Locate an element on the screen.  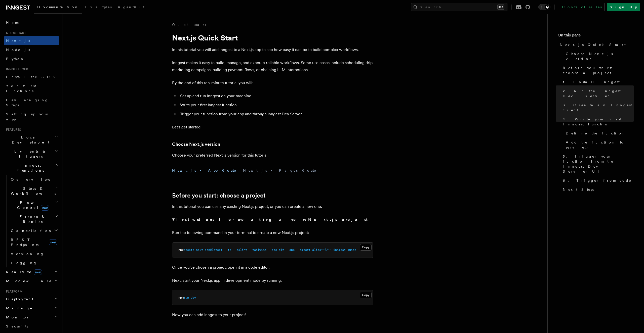
span: Home is located at coordinates (13, 23).